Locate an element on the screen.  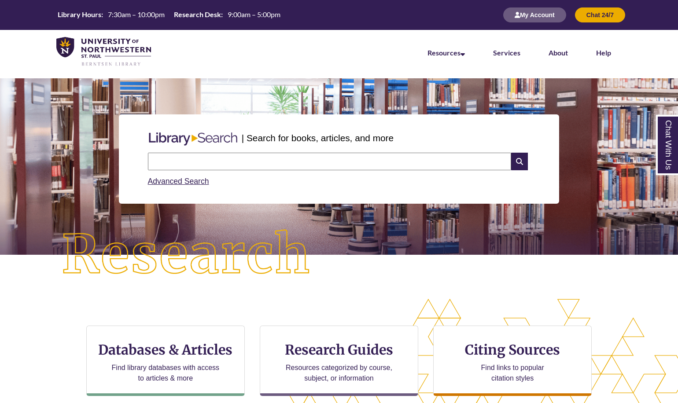
img: UNWSP Library Logo is located at coordinates (103, 52).